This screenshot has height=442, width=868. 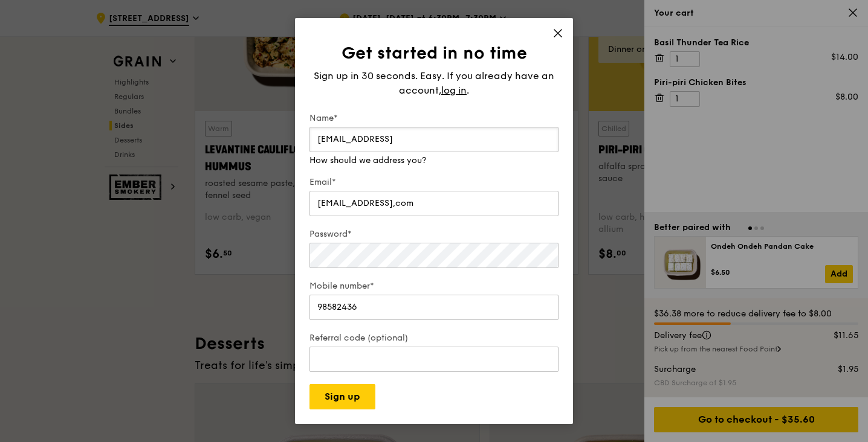 I want to click on h1: Get started in no time, so click(x=434, y=53).